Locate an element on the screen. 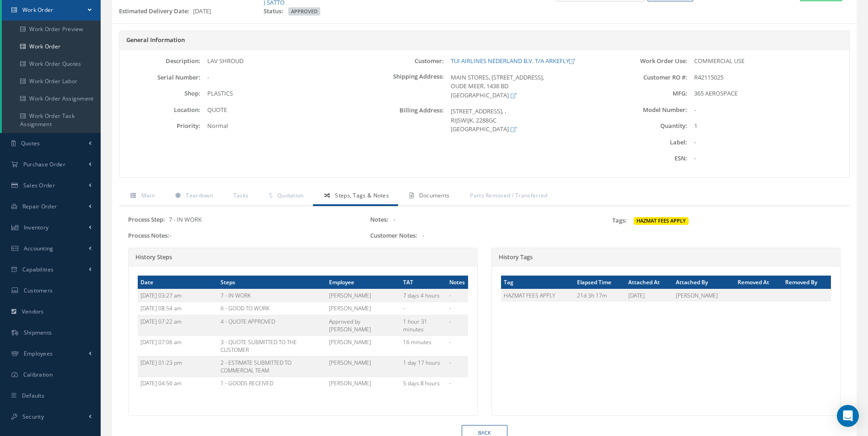 The height and width of the screenshot is (436, 868). th: Tag is located at coordinates (538, 283).